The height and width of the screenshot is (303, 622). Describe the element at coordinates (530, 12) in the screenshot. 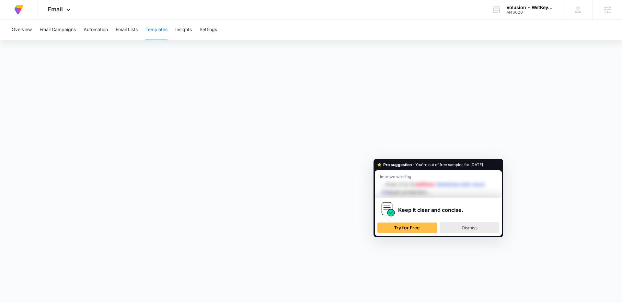

I see `div: account id` at that location.